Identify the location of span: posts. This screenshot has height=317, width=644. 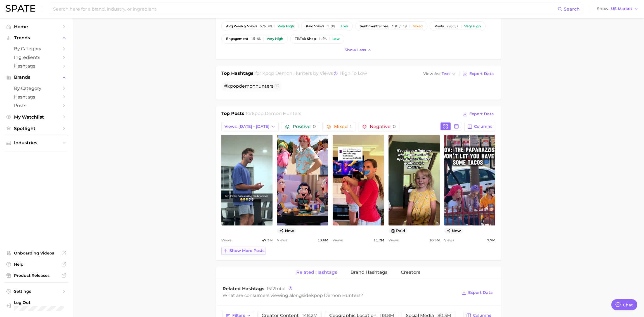
(439, 26).